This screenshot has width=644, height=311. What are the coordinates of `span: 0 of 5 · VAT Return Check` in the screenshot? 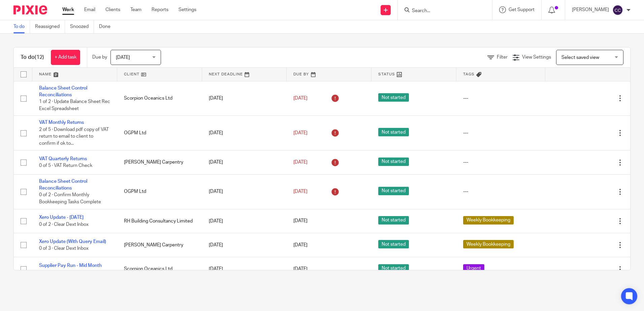 It's located at (66, 166).